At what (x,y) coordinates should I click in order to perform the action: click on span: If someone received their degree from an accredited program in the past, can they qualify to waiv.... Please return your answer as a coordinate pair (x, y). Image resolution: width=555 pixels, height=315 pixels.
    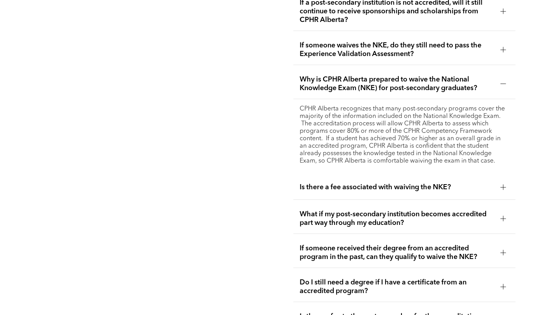
    Looking at the image, I should click on (397, 253).